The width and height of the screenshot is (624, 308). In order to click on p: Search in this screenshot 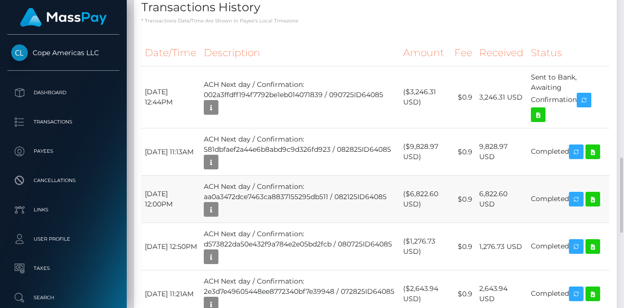, I will do `click(63, 297)`.